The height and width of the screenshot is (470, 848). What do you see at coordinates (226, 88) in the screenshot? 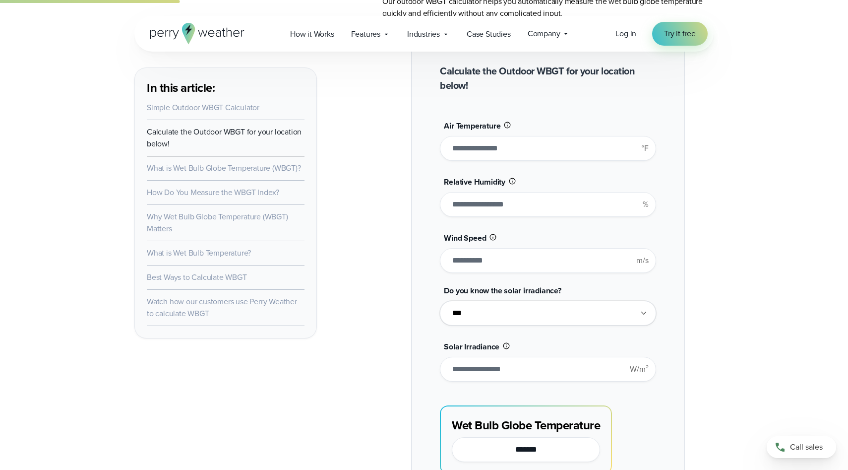
I see `h3: In this article:` at bounding box center [226, 88].